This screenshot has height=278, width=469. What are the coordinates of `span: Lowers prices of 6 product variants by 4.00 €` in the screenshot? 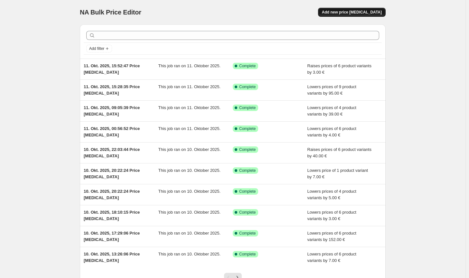 It's located at (332, 132).